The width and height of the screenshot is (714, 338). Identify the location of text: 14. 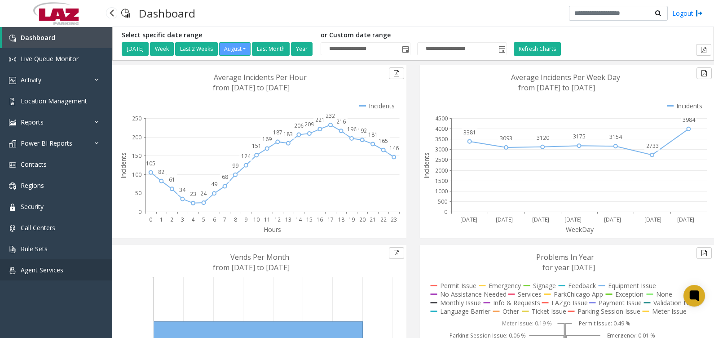
(298, 219).